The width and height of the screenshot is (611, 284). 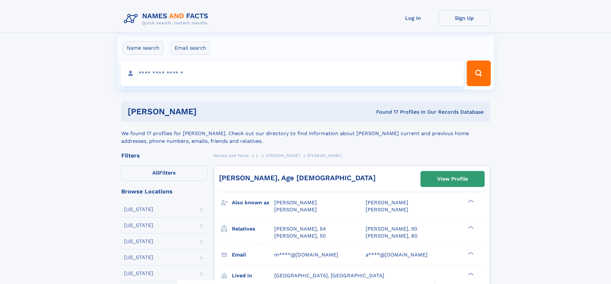 I want to click on a: Sign Up, so click(x=464, y=18).